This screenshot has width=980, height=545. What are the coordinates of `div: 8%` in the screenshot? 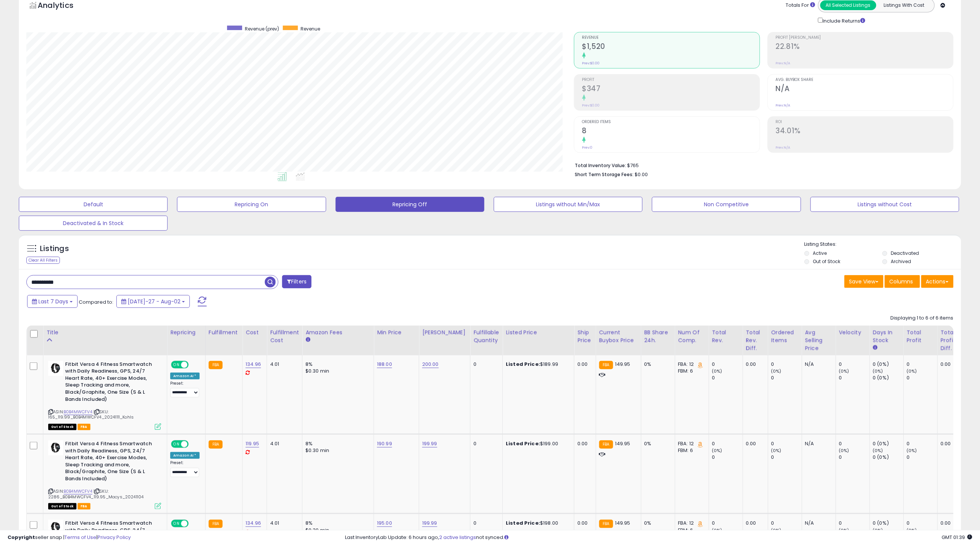 It's located at (337, 524).